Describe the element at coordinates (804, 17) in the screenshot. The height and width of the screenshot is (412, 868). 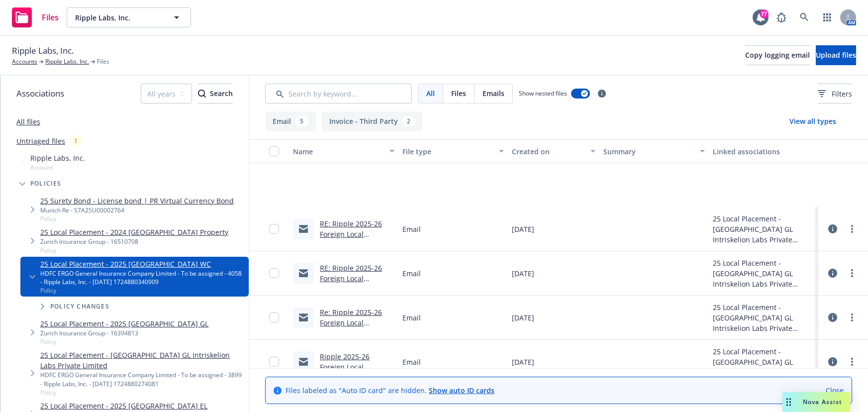
I see `a: Search` at that location.